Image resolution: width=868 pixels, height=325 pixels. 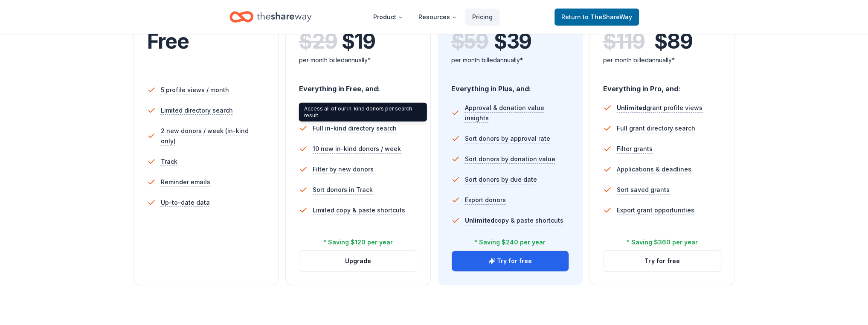 I want to click on span: 5 profile views / month, so click(x=195, y=90).